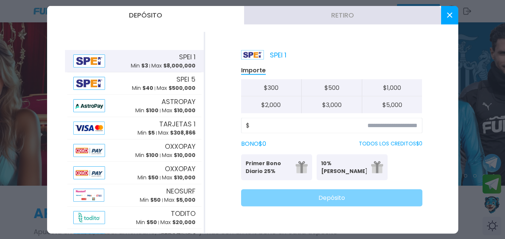  I want to click on button: $300, so click(271, 88).